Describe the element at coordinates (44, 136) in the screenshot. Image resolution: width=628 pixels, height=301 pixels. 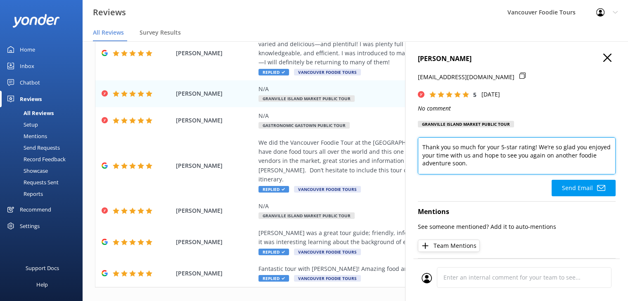
I see `a: Mentions` at that location.